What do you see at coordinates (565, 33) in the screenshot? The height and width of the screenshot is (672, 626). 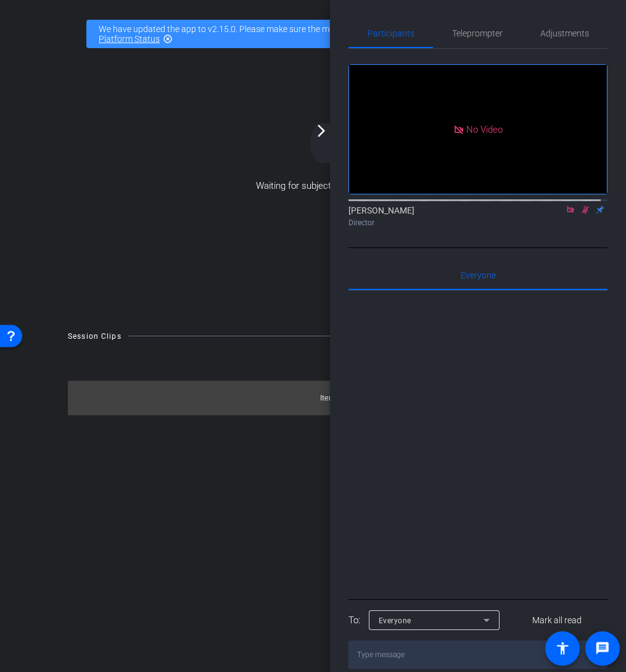 I see `span: Adjustments` at bounding box center [565, 33].